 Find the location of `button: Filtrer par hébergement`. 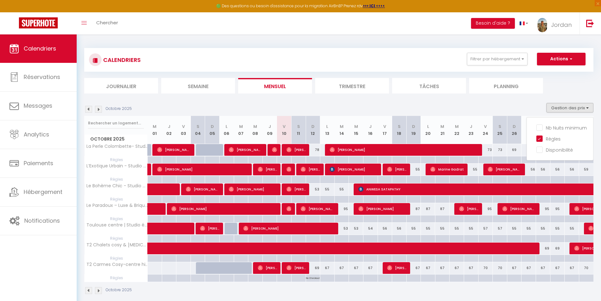

button: Filtrer par hébergement is located at coordinates (497, 59).